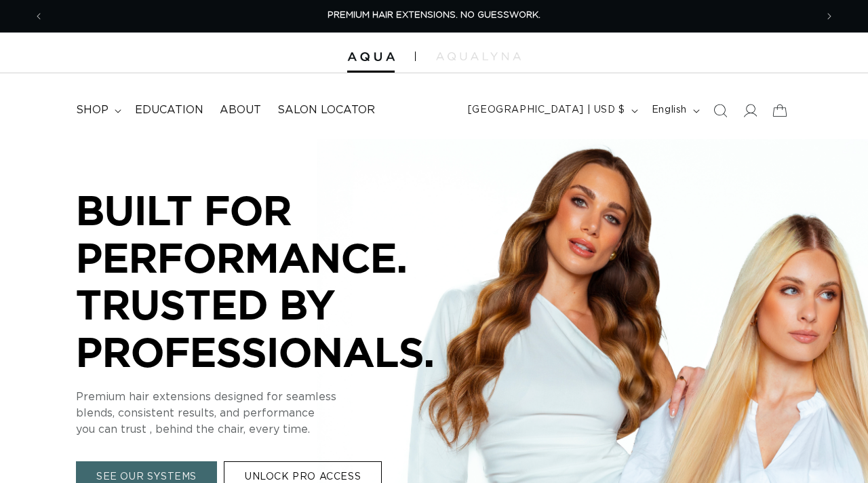  Describe the element at coordinates (434, 15) in the screenshot. I see `span: PREMIUM HAIR EXTENSIONS. NO GUESSWORK.` at that location.